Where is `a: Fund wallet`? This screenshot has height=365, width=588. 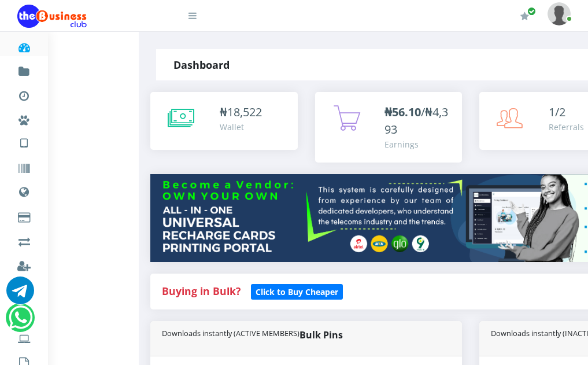
a: Fund wallet is located at coordinates (24, 69).